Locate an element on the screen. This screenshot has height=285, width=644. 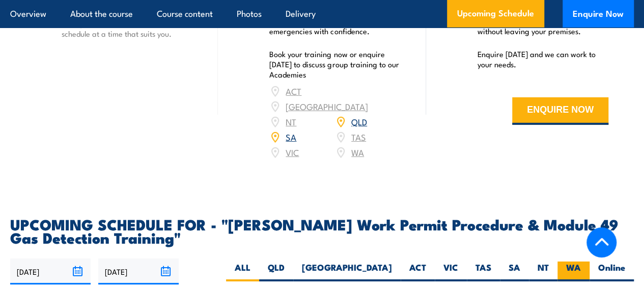
p: Book your seats via the course schedule at a time that suits you. is located at coordinates (127, 28).